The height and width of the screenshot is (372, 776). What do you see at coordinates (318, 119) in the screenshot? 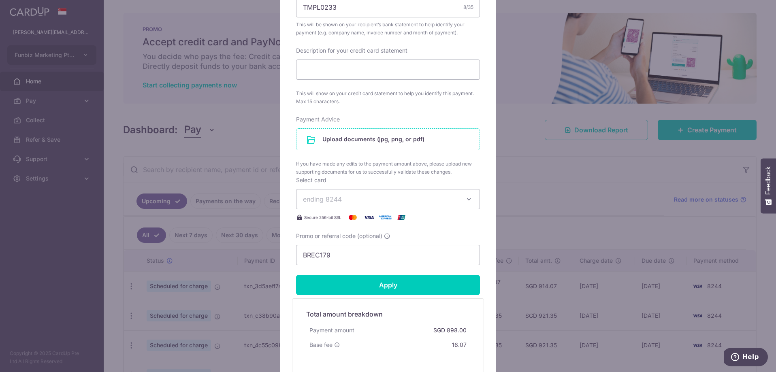
I see `label: Payment Advice` at bounding box center [318, 119].